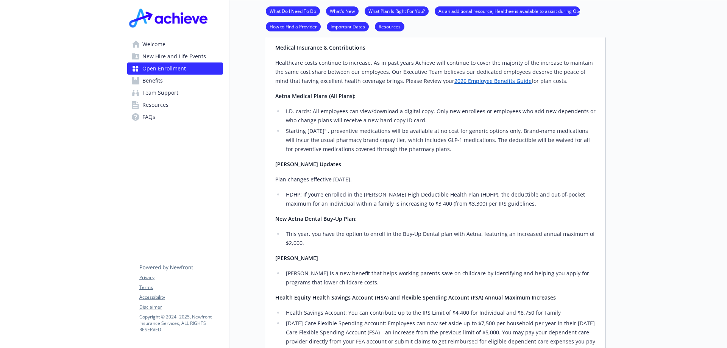  What do you see at coordinates (164, 69) in the screenshot?
I see `span: Open Enrollment` at bounding box center [164, 69].